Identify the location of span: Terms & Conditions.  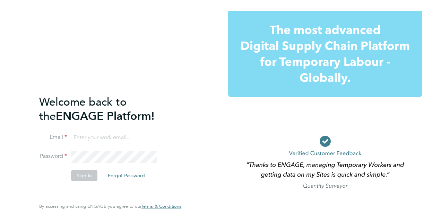
(161, 206).